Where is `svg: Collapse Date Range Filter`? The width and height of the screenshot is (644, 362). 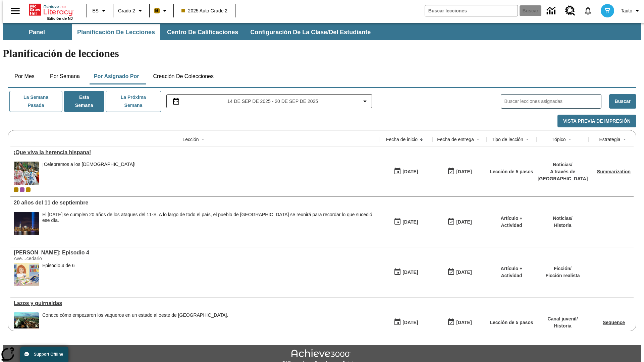 svg: Collapse Date Range Filter is located at coordinates (365, 101).